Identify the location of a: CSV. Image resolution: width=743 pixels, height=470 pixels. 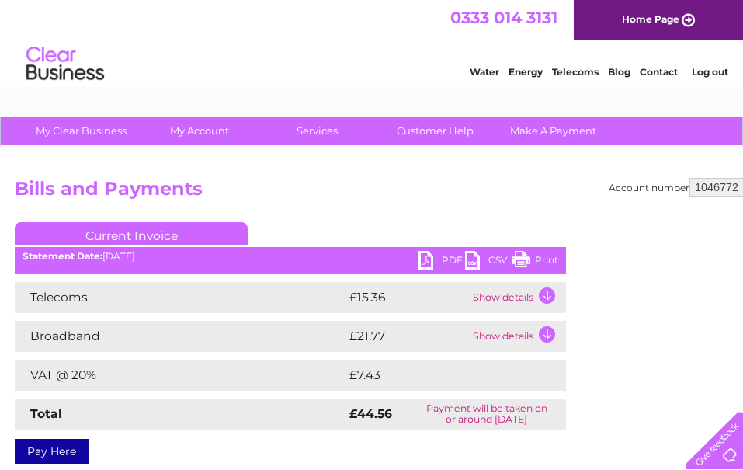
(489, 262).